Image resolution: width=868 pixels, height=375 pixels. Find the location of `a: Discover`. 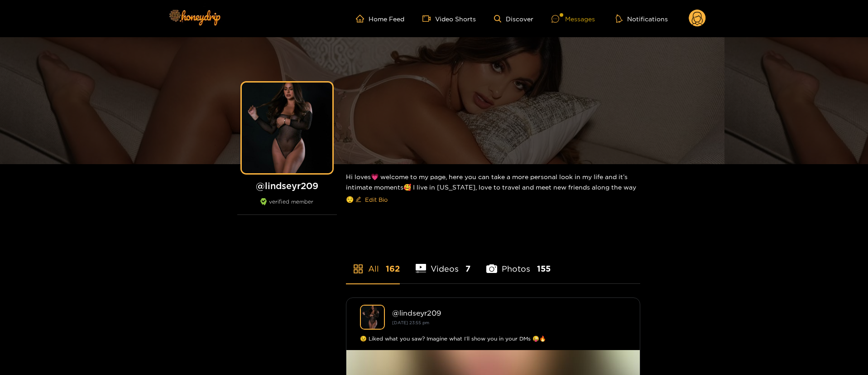

a: Discover is located at coordinates (513, 19).